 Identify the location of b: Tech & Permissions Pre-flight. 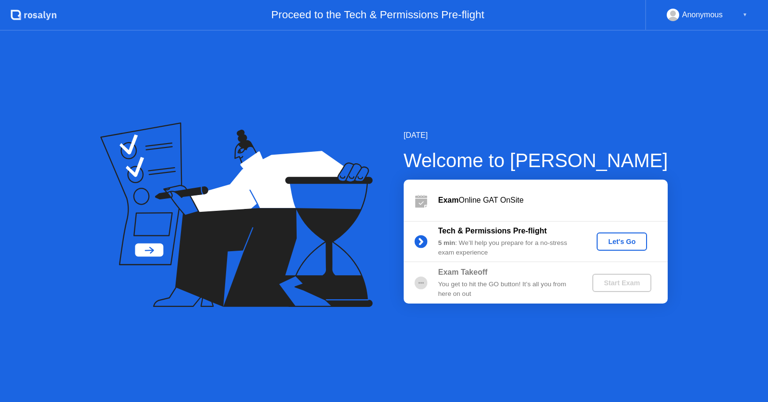
(492, 230).